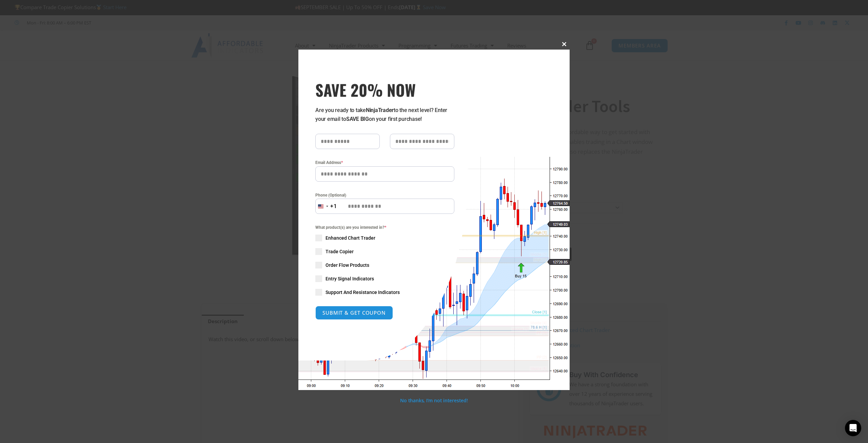 The height and width of the screenshot is (443, 868). I want to click on span: What product(s) are you interested in?, so click(385, 227).